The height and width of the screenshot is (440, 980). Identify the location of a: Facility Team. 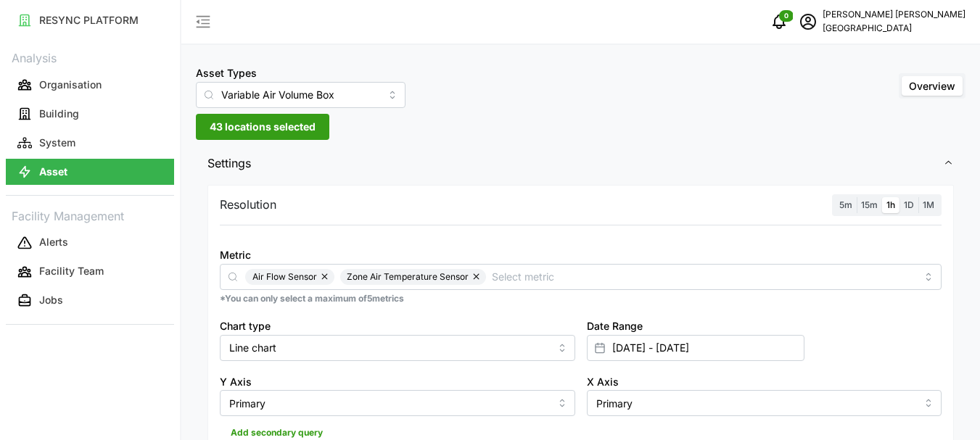
(90, 272).